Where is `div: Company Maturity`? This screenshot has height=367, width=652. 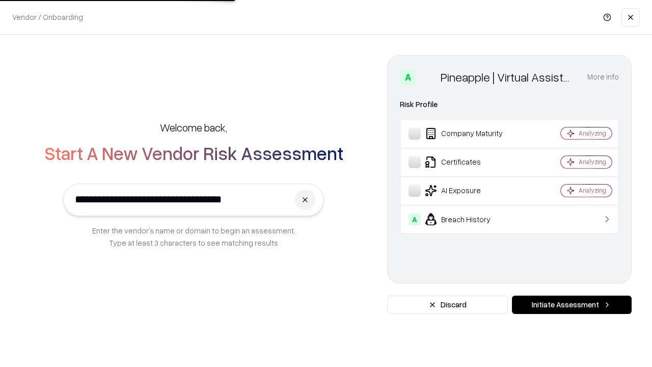 div: Company Maturity is located at coordinates (469, 133).